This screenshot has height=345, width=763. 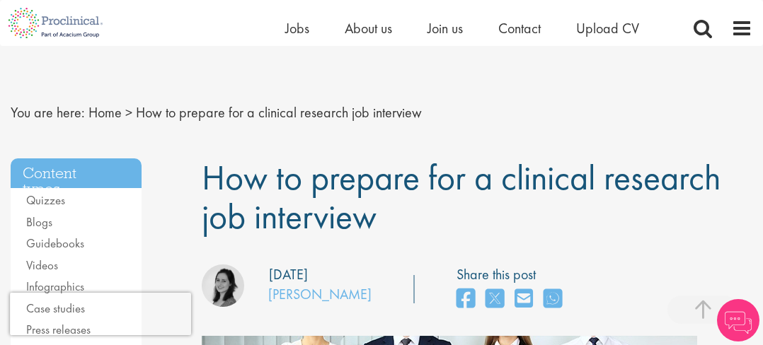 What do you see at coordinates (445, 28) in the screenshot?
I see `a: Join us` at bounding box center [445, 28].